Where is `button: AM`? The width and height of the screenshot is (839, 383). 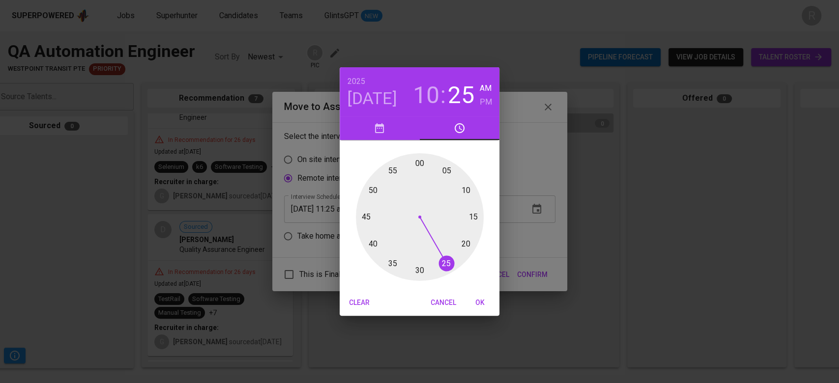 button: AM is located at coordinates (486, 88).